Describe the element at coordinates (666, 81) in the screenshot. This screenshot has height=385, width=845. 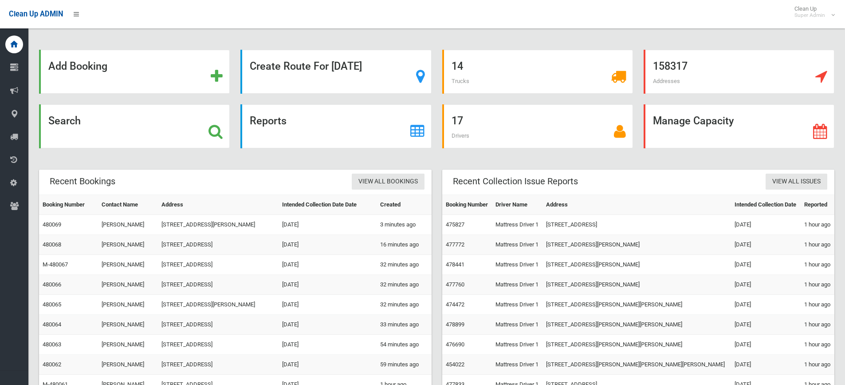
I see `span: Addresses` at that location.